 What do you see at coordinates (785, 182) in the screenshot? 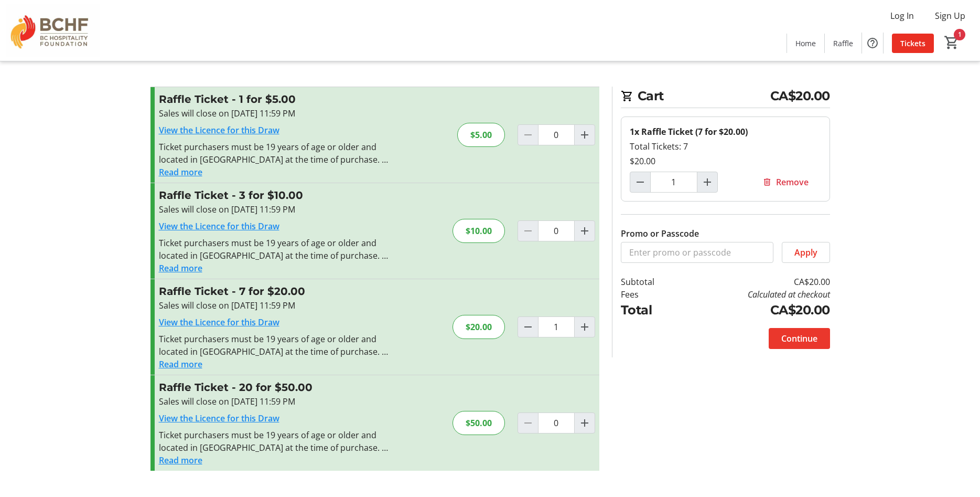
I see `button: Remove` at bounding box center [785, 182].